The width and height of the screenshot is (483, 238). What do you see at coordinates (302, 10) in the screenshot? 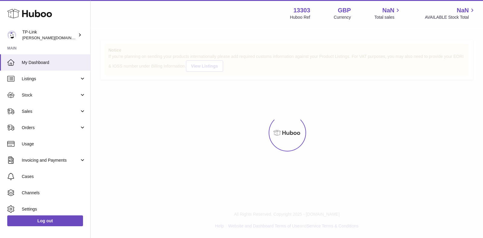
I see `strong: 13303` at bounding box center [302, 10].